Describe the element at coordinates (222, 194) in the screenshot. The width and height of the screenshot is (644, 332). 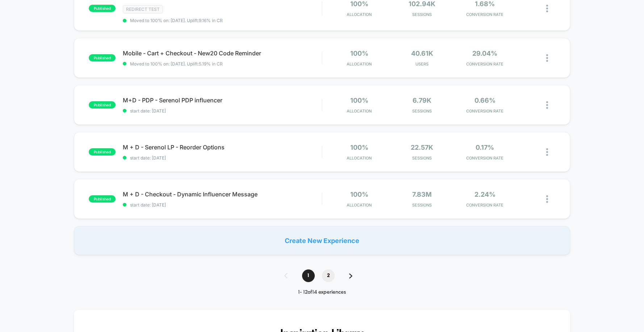
I see `span: M + D - Checkout - Dynamic Influencer Message` at that location.